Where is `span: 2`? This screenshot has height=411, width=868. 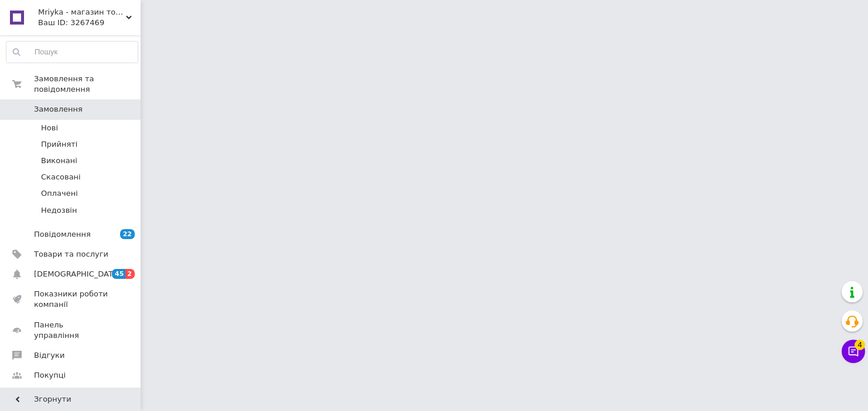
span: 2 is located at coordinates (130, 274).